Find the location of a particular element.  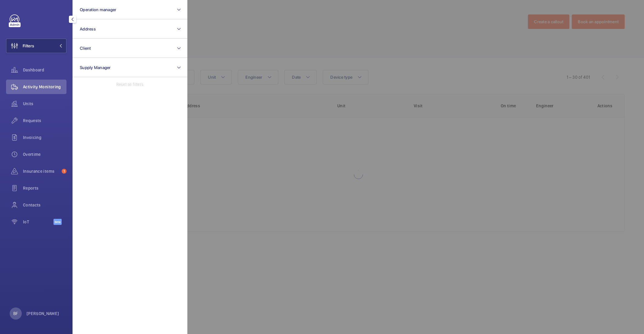

span: Reports is located at coordinates (44, 188).